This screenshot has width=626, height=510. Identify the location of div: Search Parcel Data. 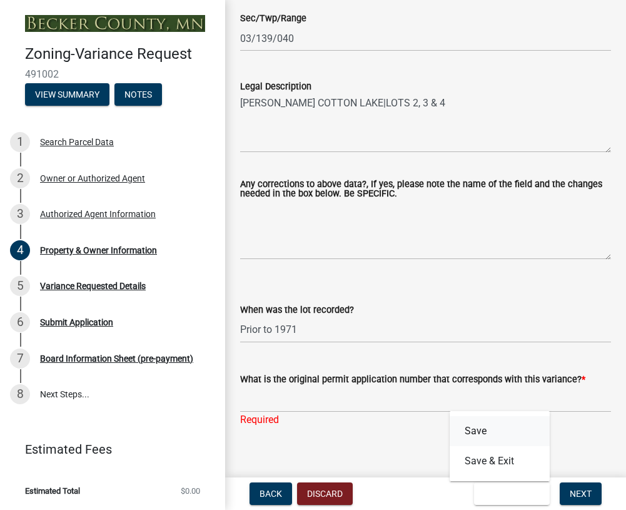
(77, 142).